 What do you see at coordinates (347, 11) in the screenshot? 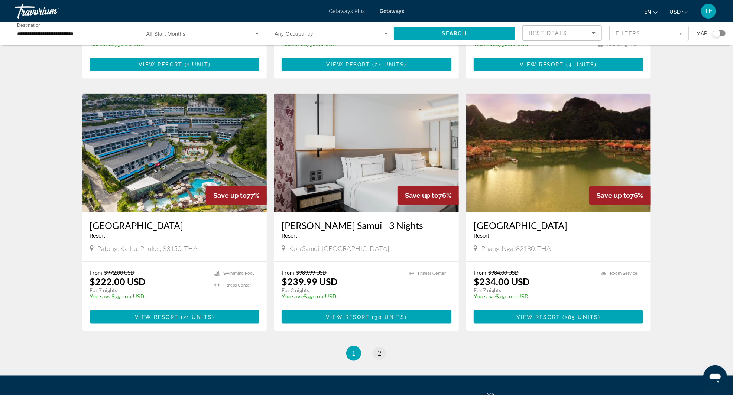
I see `a: Getaways Plus` at bounding box center [347, 11].